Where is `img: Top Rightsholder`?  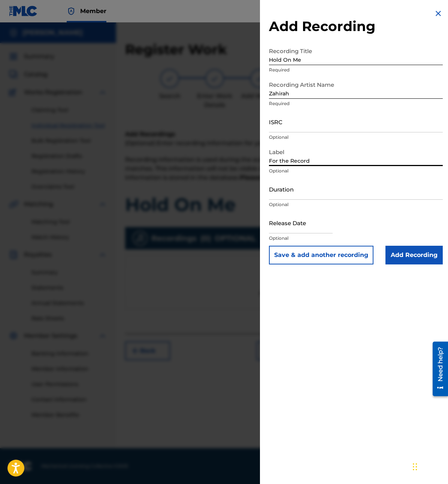
img: Top Rightsholder is located at coordinates (71, 11).